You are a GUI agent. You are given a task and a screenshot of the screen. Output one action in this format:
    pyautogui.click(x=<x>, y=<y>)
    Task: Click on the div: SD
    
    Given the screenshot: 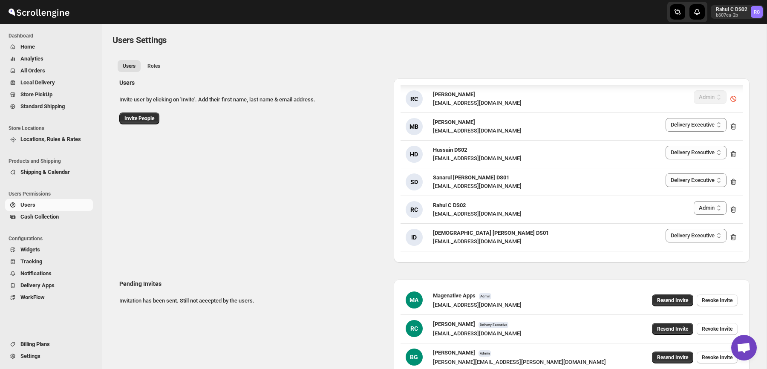 What is the action you would take?
    pyautogui.click(x=414, y=182)
    